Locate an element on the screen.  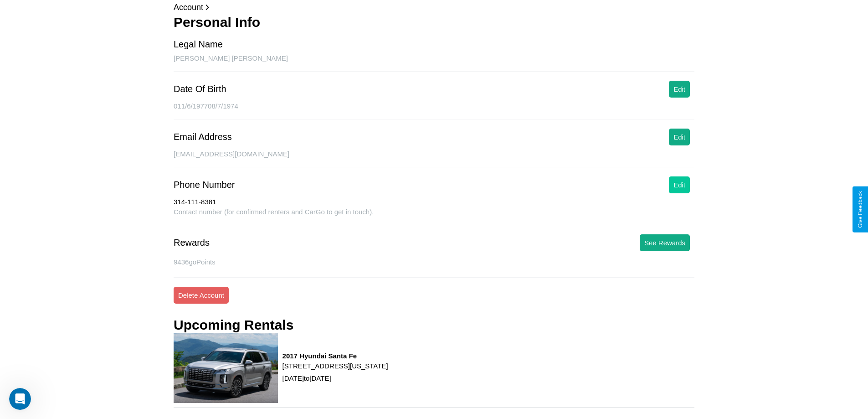
div: Legal Name is located at coordinates (199, 45).